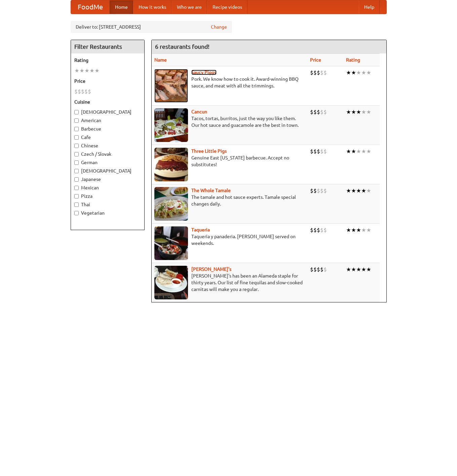 This screenshot has height=476, width=457. Describe the element at coordinates (211, 191) in the screenshot. I see `a: The Whole Tamale` at that location.